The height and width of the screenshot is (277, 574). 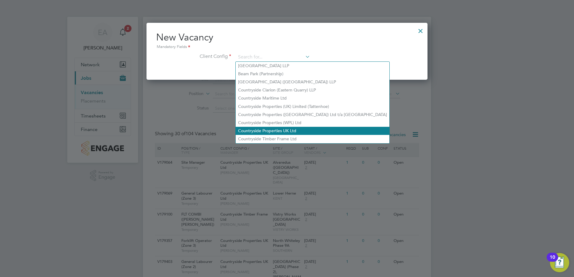 What do you see at coordinates (312, 123) in the screenshot?
I see `li: Countryside Properties (WPL) Ltd` at bounding box center [312, 123].